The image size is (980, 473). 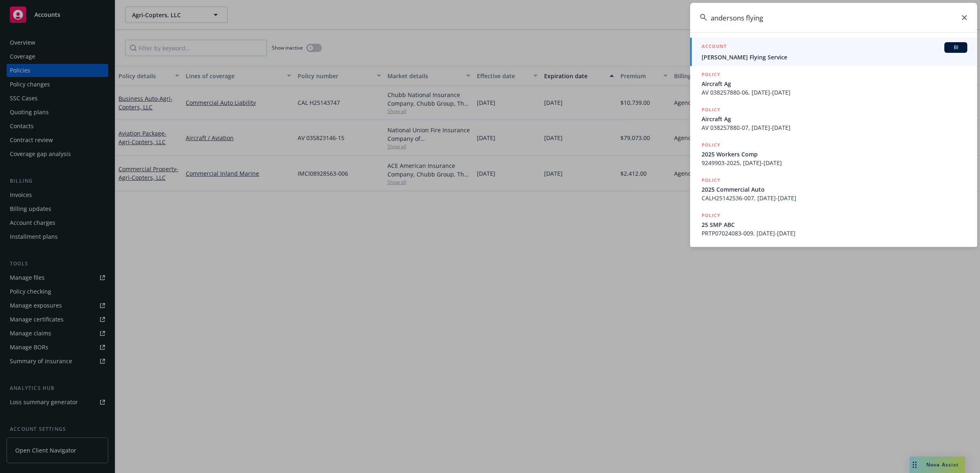 What do you see at coordinates (714, 47) in the screenshot?
I see `h5: ACCOUNT` at bounding box center [714, 47].